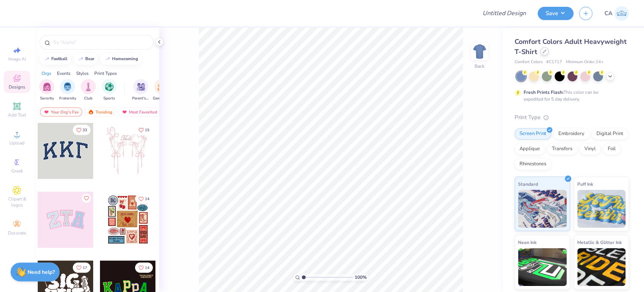 The width and height of the screenshot is (644, 292). I want to click on div: This color can be expedited for 5 day delivery., so click(570, 96).